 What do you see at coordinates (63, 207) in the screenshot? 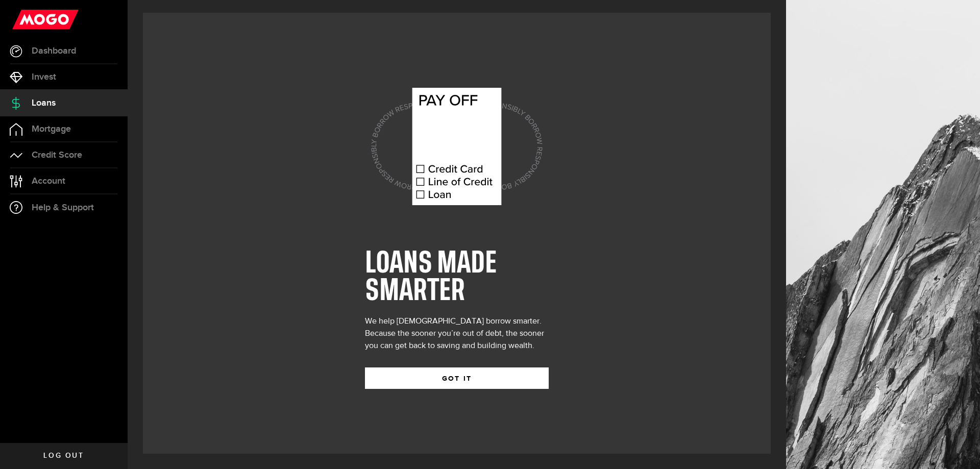
I see `span: Help & Support` at bounding box center [63, 207].